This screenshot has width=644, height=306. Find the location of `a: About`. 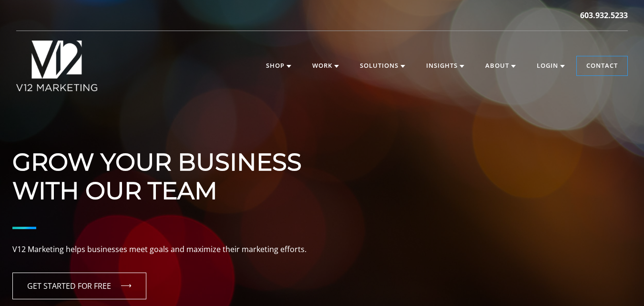

a: About is located at coordinates (501, 66).